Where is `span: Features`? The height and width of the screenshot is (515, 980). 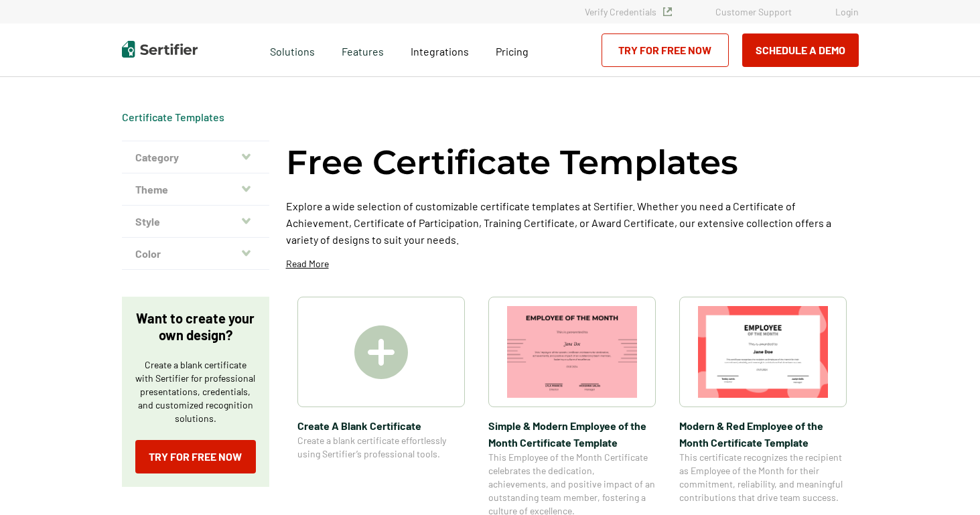
span: Features is located at coordinates (362, 49).